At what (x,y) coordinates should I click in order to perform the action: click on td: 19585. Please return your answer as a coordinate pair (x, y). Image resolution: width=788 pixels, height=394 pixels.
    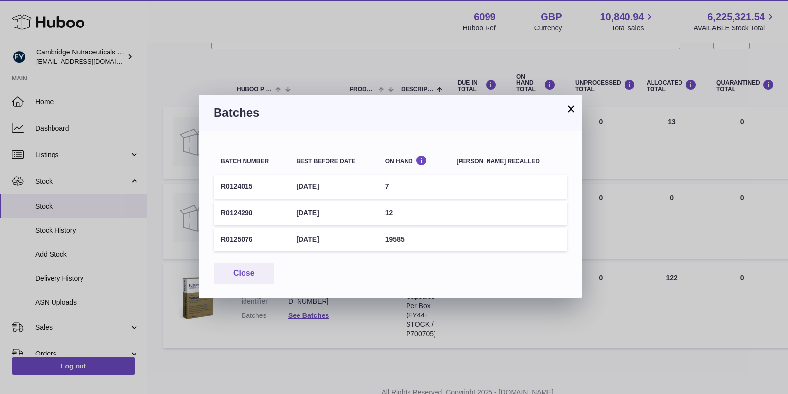
    Looking at the image, I should click on (413, 240).